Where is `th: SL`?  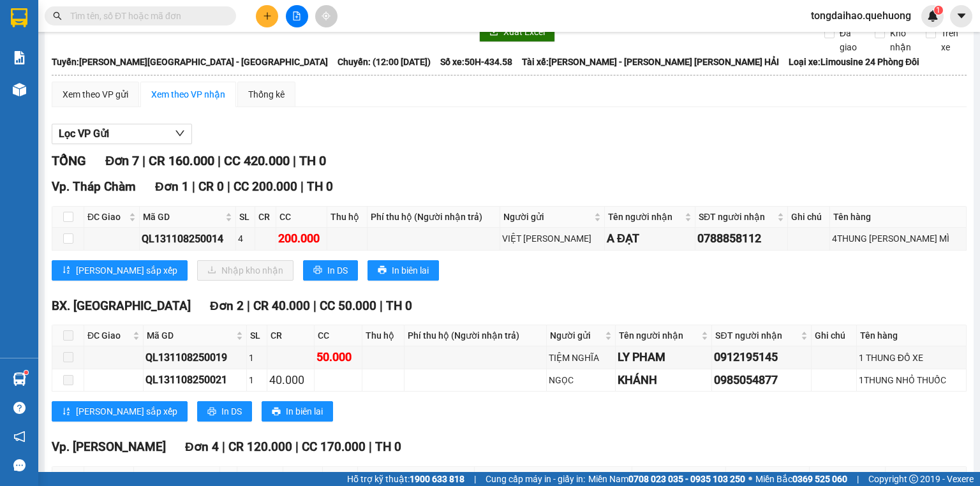 th: SL is located at coordinates (257, 336).